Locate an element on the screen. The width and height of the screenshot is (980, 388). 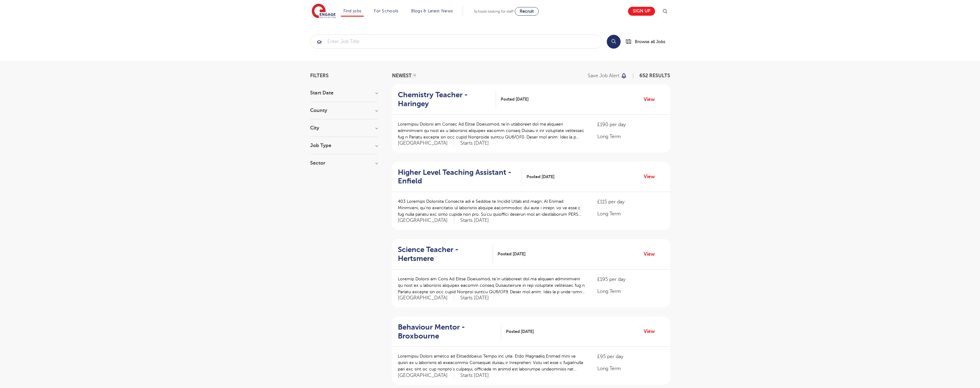
span: Filters is located at coordinates (319, 76).